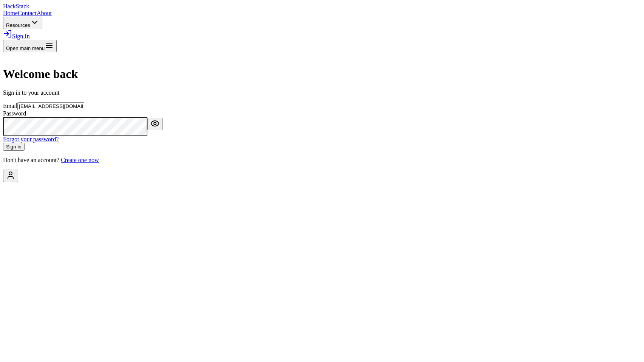 This screenshot has height=362, width=644. I want to click on button: Resources, so click(23, 23).